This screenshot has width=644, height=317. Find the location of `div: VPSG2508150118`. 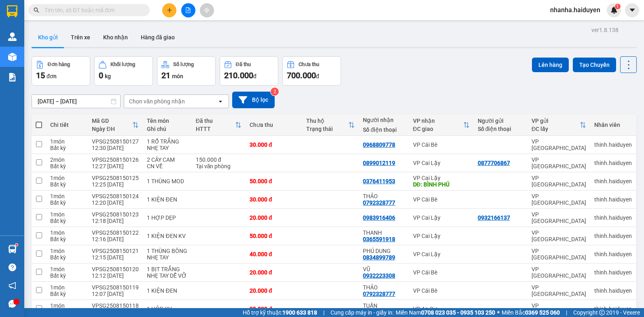

div: VPSG2508150118 is located at coordinates (115, 305).